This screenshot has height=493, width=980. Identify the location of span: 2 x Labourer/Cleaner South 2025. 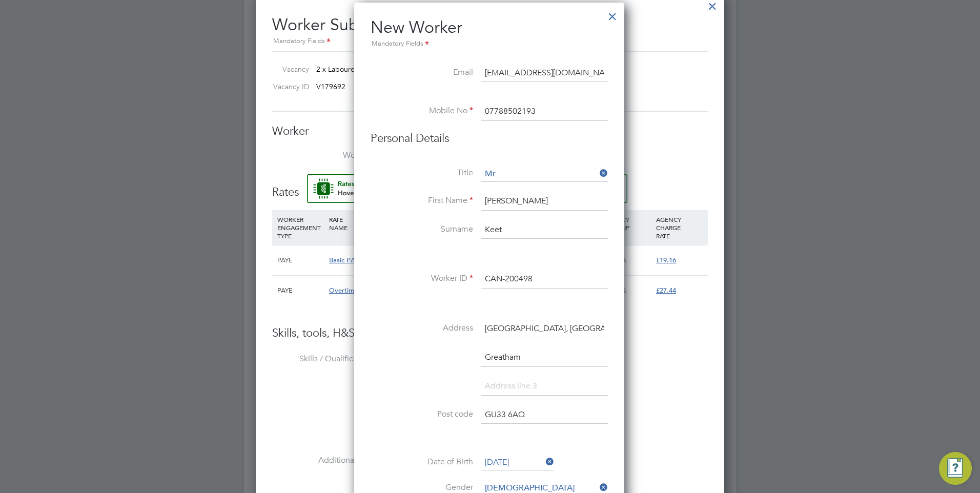
(370, 69).